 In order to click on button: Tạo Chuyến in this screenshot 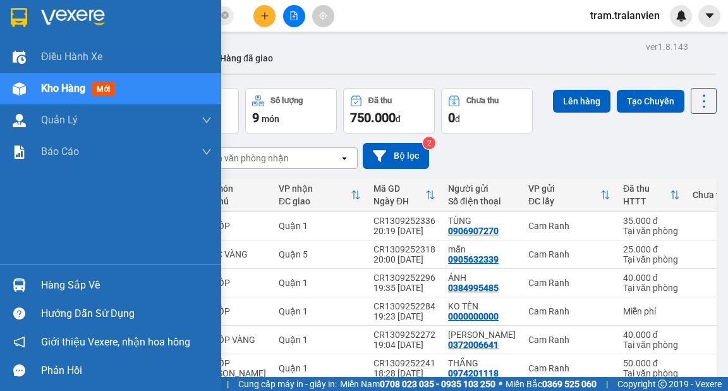, I will do `click(650, 101)`.